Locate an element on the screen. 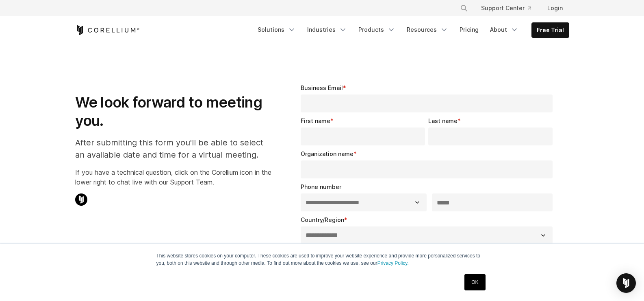 This screenshot has height=301, width=644. a: OK is located at coordinates (475, 282).